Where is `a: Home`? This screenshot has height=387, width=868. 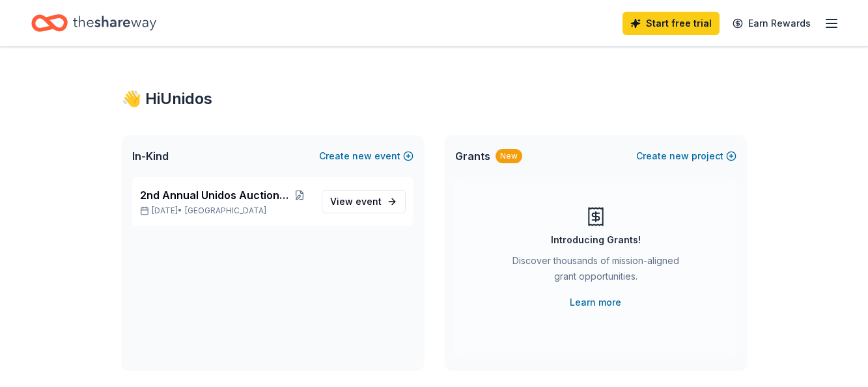 a: Home is located at coordinates (94, 23).